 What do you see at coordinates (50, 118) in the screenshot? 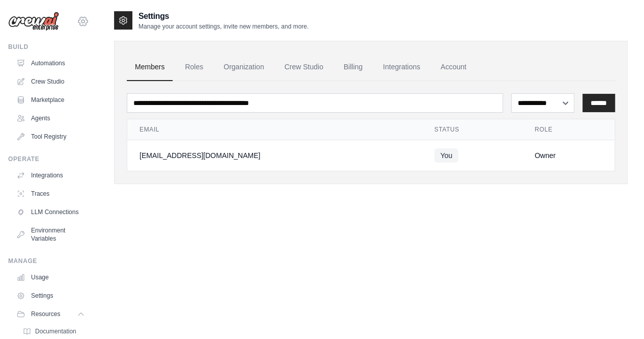
I see `a: Agents` at bounding box center [50, 118].